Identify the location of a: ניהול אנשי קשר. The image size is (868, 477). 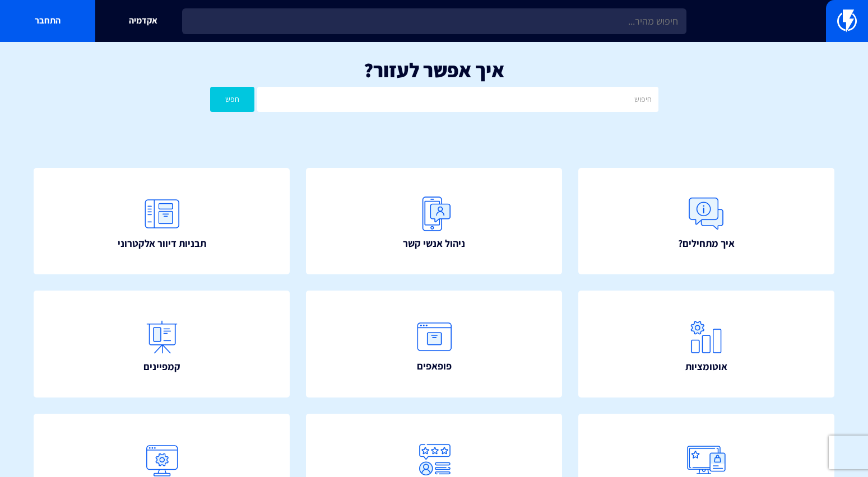
(434, 221).